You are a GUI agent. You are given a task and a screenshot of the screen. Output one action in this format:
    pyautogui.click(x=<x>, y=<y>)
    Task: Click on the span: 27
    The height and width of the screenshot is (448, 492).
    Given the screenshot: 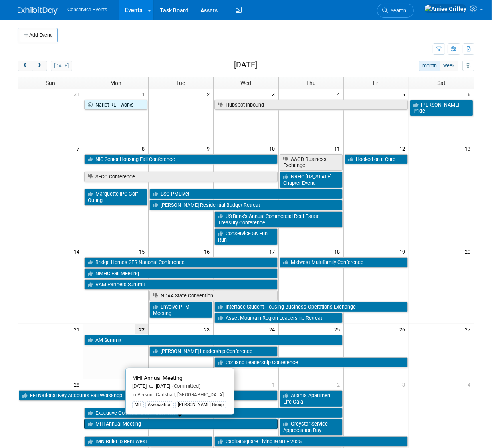 What is the action you would take?
    pyautogui.click(x=468, y=329)
    